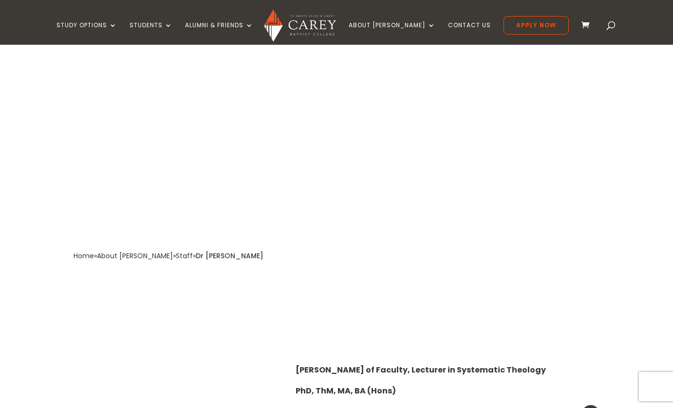  I want to click on a: Staff, so click(184, 256).